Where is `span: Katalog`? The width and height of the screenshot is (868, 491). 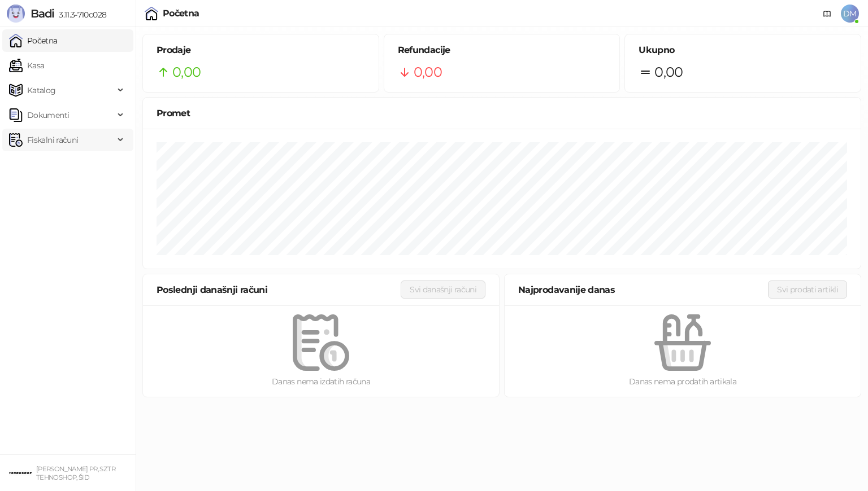
span: Katalog is located at coordinates (41, 91).